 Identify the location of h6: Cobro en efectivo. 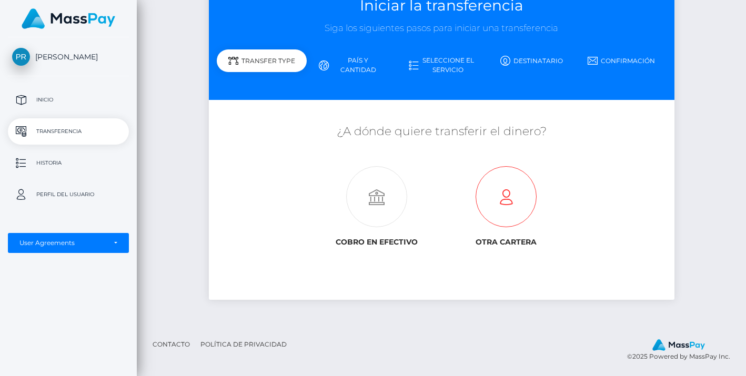
(377, 242).